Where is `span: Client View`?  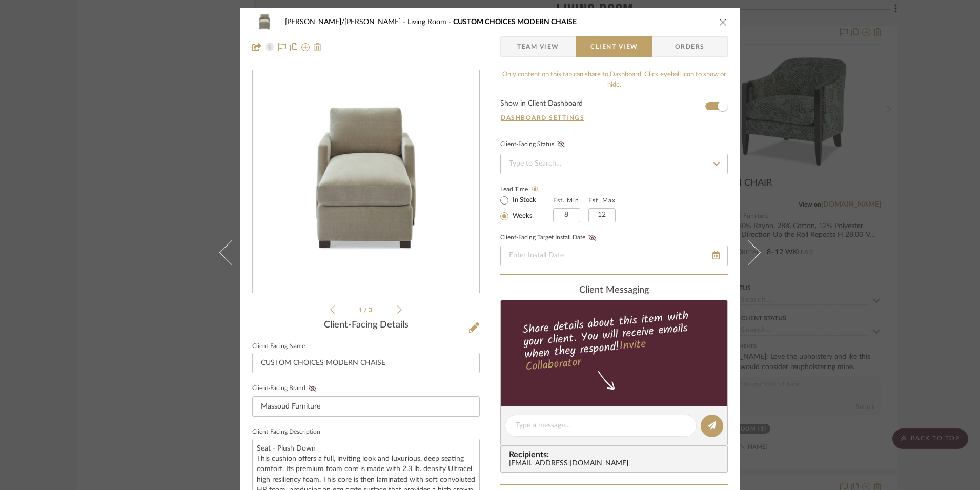
span: Client View is located at coordinates (614, 47).